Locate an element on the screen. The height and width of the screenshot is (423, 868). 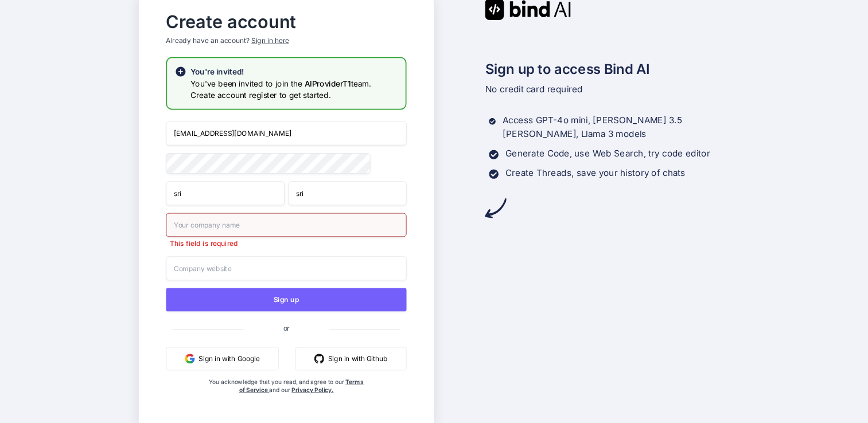
span: AIProviderT1 is located at coordinates (327, 83).